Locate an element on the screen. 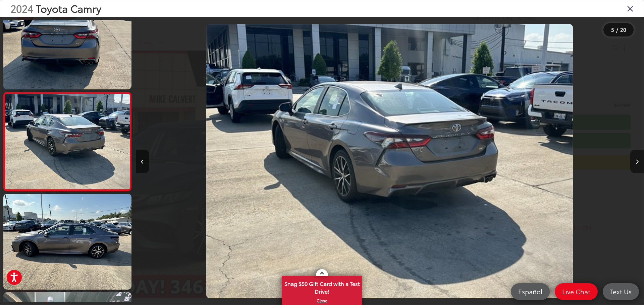 The height and width of the screenshot is (305, 644). button: Previous image is located at coordinates (143, 161).